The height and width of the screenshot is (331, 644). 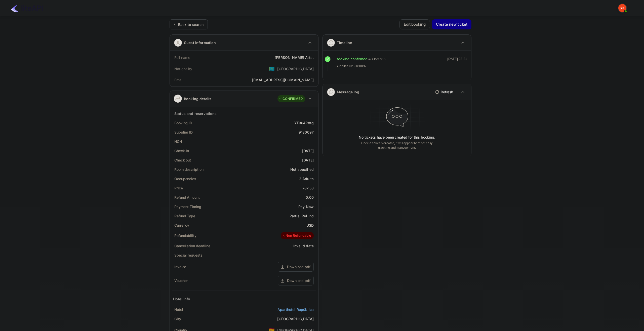 I want to click on div: Email, so click(x=179, y=80).